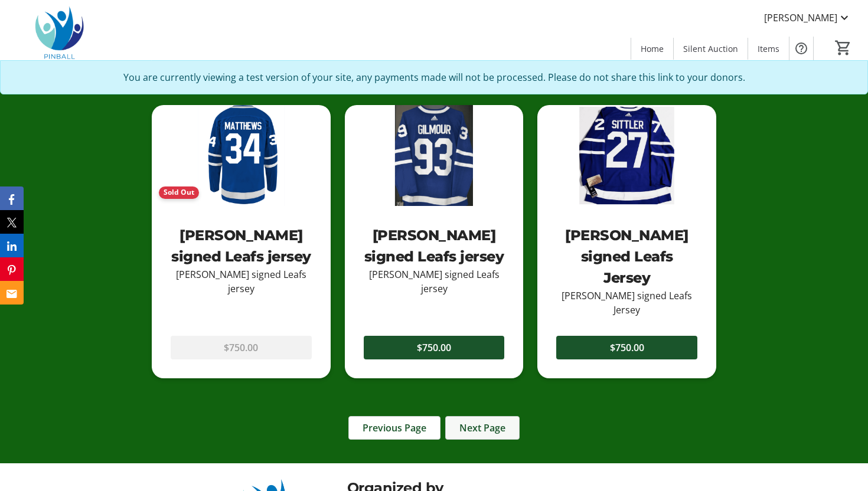 The width and height of the screenshot is (868, 491). Describe the element at coordinates (769, 48) in the screenshot. I see `a: Items` at that location.